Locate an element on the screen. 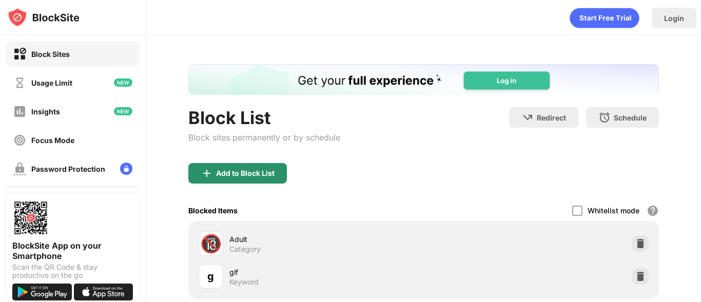 The image size is (701, 302). div: Block List is located at coordinates (264, 117).